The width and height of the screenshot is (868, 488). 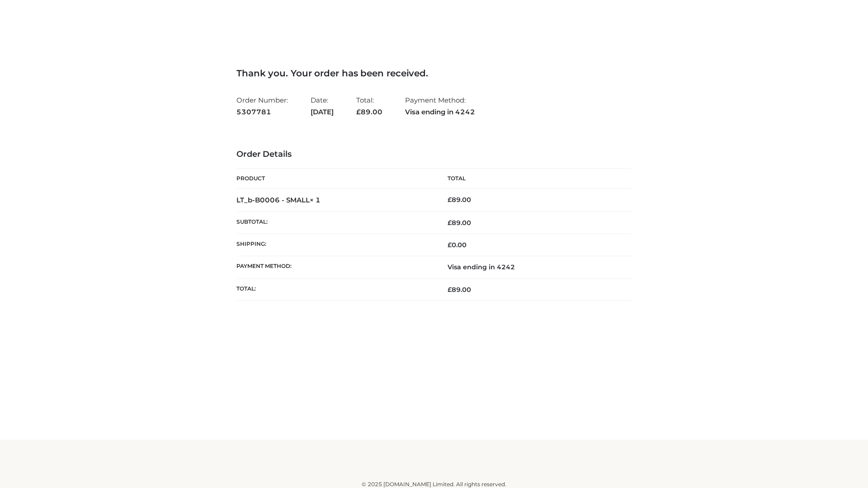 I want to click on strong: 5307781, so click(x=262, y=112).